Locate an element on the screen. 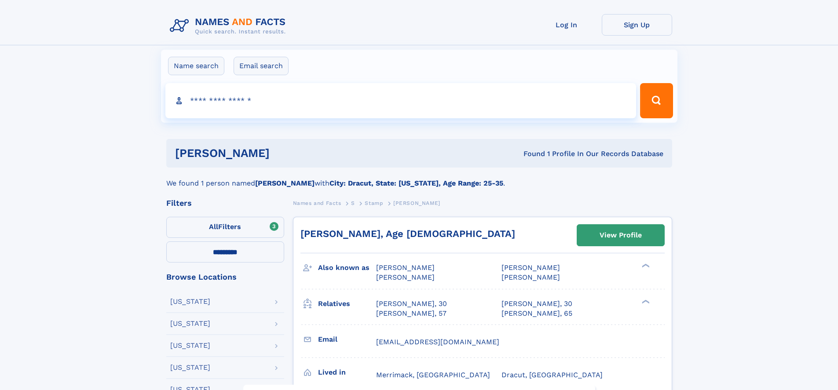  img: Logo Names and Facts is located at coordinates (230, 26).